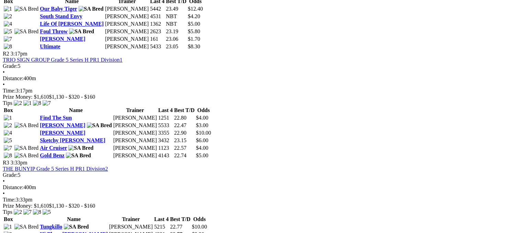  What do you see at coordinates (56, 118) in the screenshot?
I see `a: Find The Sun` at bounding box center [56, 118].